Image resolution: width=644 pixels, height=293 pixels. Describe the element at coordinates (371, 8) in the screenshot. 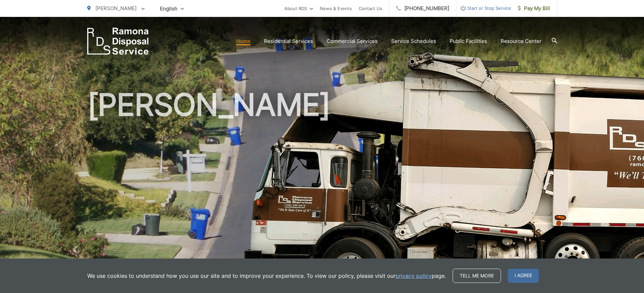

I see `a: Contact Us` at that location.